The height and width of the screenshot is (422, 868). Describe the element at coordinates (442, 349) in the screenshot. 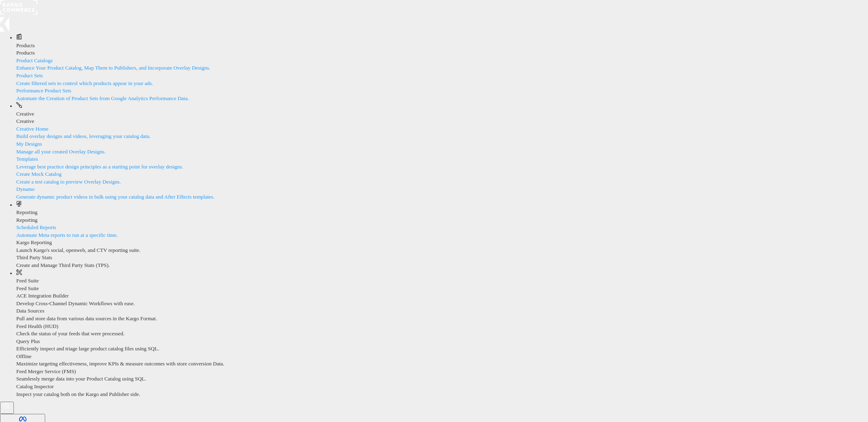

I see `div: Efficiently inspect and triage large product catalog files using SQL.` at that location.